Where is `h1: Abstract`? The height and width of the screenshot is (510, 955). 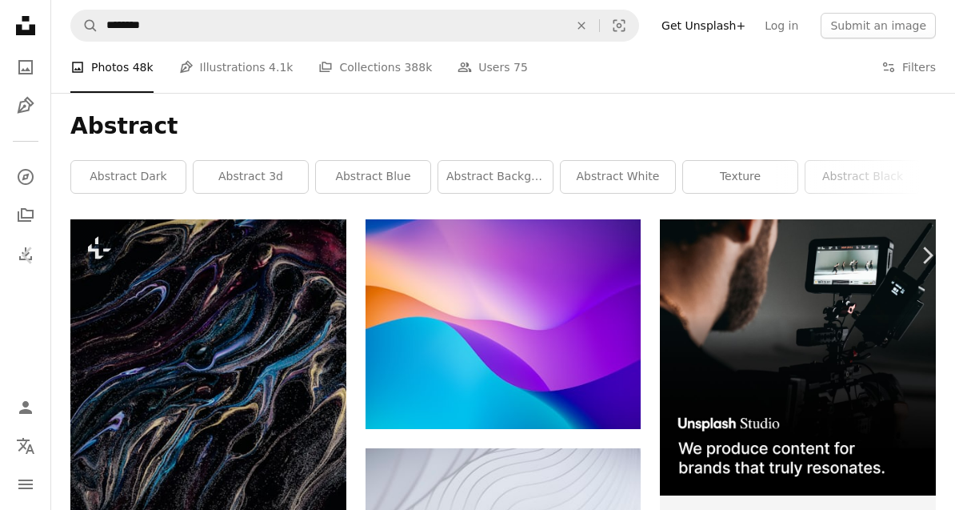 h1: Abstract is located at coordinates (503, 126).